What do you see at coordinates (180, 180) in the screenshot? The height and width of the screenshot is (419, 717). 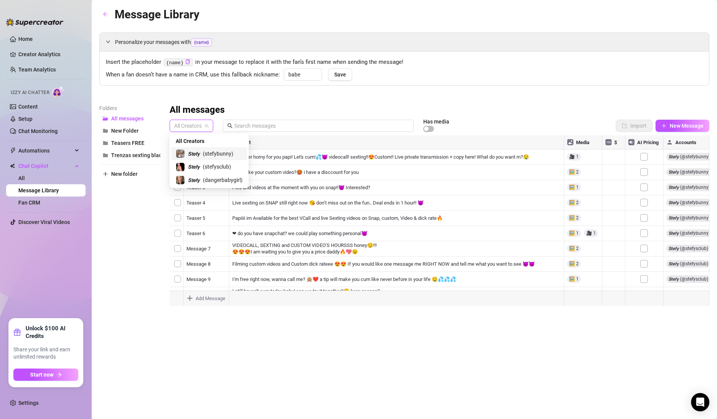 I see `img: 𝙎𝙩𝙚𝙛𝙮 (@dangerbabygirl)` at bounding box center [180, 180].